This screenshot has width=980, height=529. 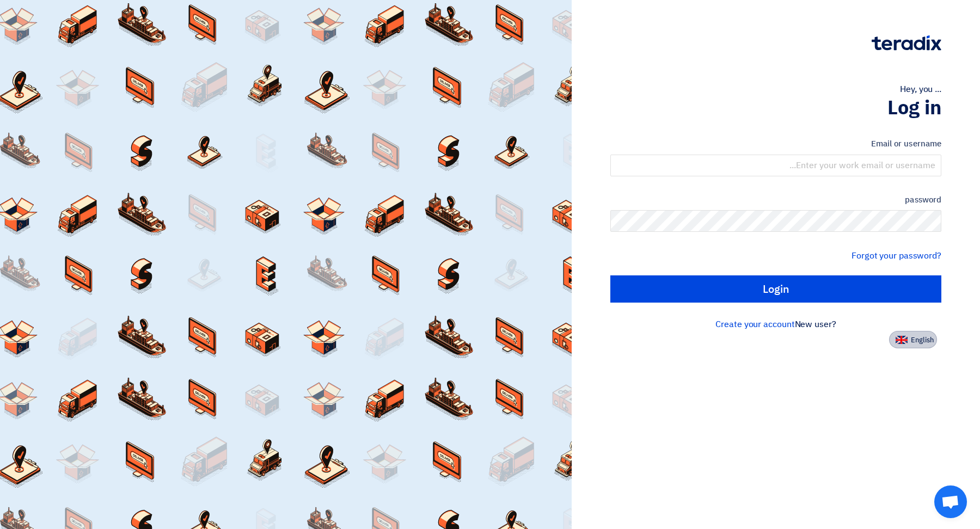 I want to click on input: Login, so click(x=776, y=289).